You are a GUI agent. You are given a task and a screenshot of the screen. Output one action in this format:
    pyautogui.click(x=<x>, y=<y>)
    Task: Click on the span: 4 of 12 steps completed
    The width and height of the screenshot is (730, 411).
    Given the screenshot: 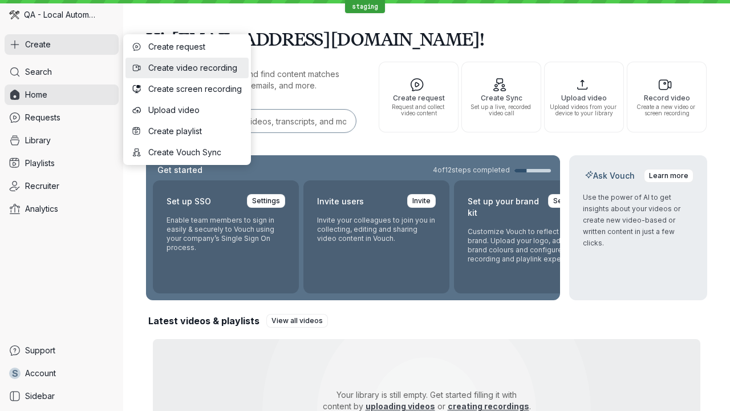 What is the action you would take?
    pyautogui.click(x=471, y=170)
    